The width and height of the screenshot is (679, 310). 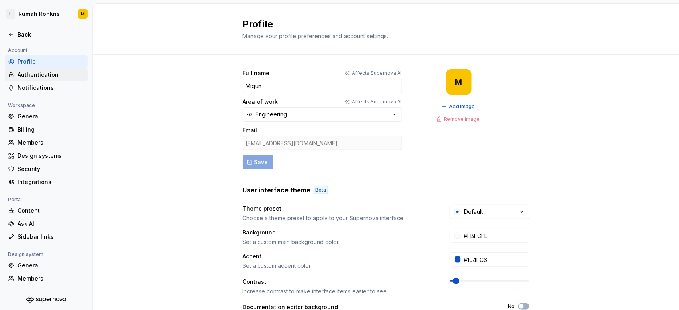 I want to click on div: Billing, so click(x=51, y=130).